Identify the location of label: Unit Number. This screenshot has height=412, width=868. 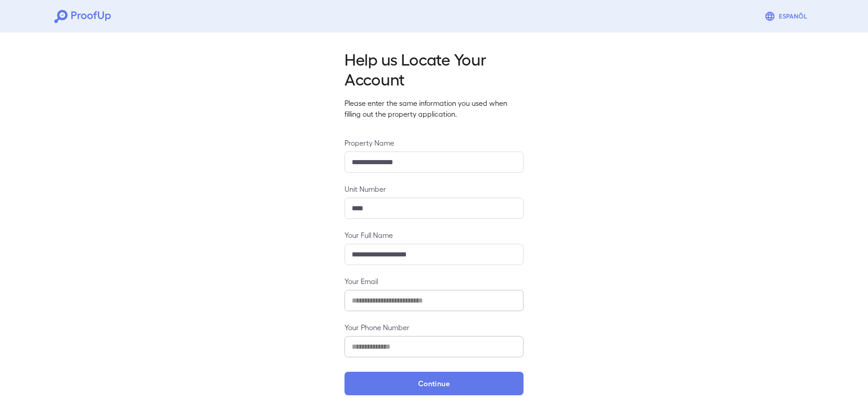
(434, 188).